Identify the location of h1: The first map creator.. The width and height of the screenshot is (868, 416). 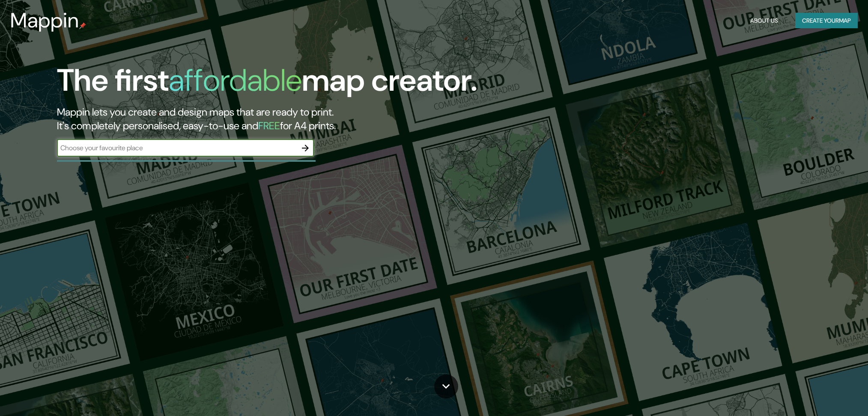
(267, 84).